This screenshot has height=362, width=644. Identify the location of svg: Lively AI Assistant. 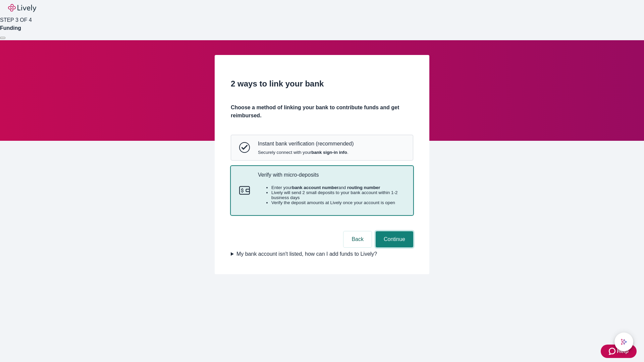
(624, 342).